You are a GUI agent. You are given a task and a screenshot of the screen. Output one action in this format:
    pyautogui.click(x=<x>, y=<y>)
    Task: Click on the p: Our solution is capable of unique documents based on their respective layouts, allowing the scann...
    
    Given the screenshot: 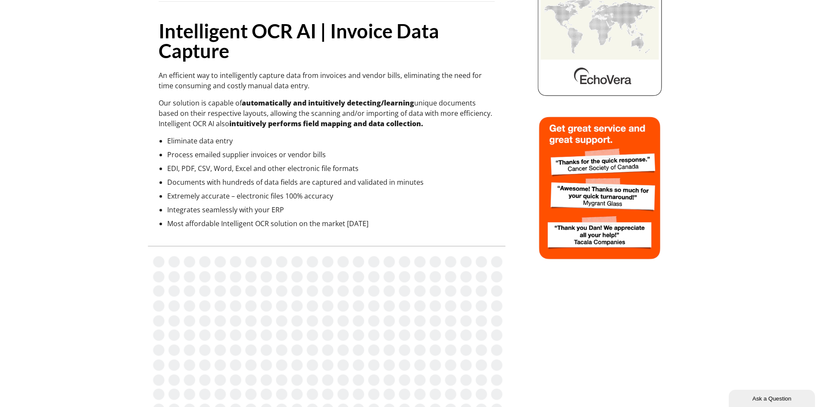 What is the action you would take?
    pyautogui.click(x=327, y=113)
    